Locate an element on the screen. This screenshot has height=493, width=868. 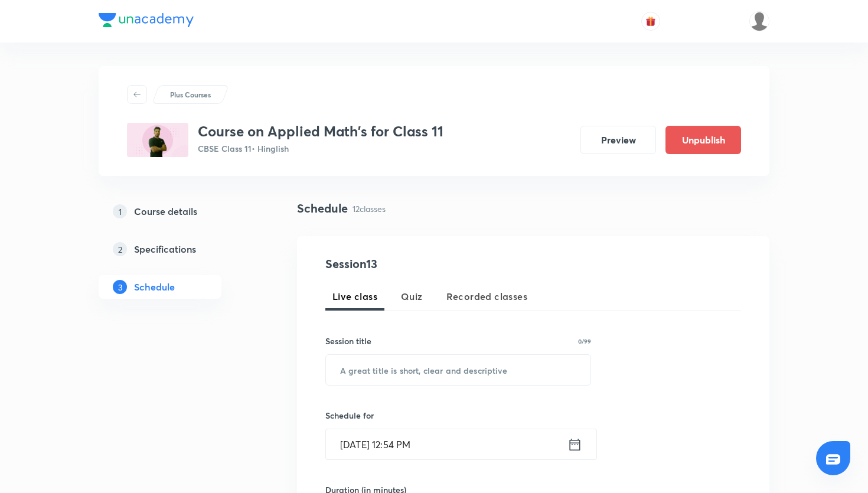
a: Company Logo is located at coordinates (146, 22).